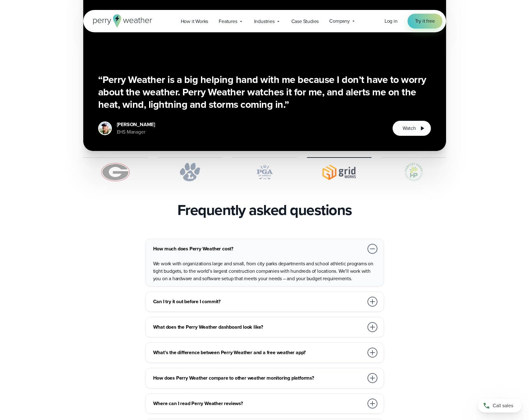  What do you see at coordinates (409, 128) in the screenshot?
I see `span: Watch` at bounding box center [409, 128].